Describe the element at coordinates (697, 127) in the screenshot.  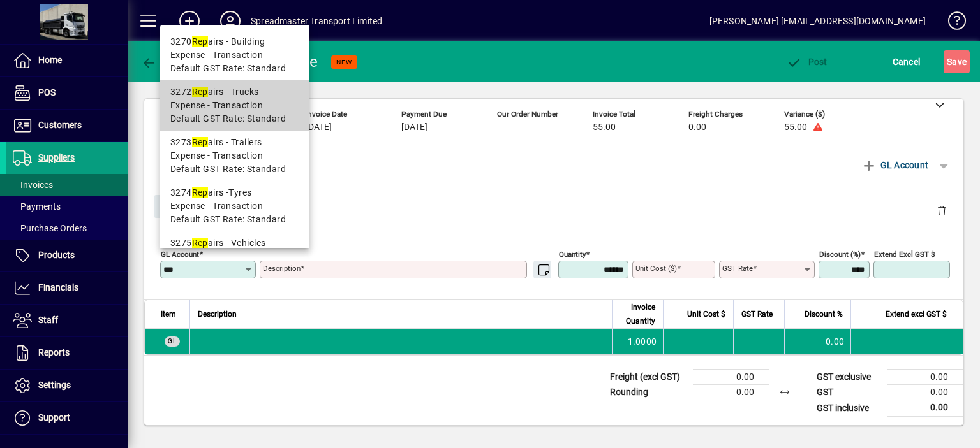
I see `span: 0.00` at that location.